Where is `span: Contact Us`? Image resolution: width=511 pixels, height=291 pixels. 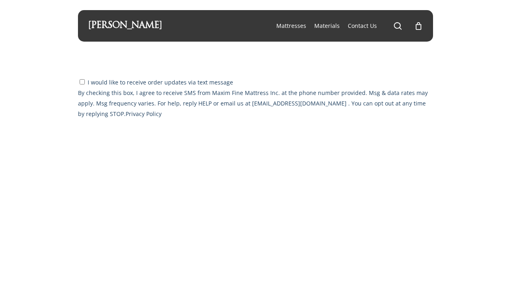 span: Contact Us is located at coordinates (362, 25).